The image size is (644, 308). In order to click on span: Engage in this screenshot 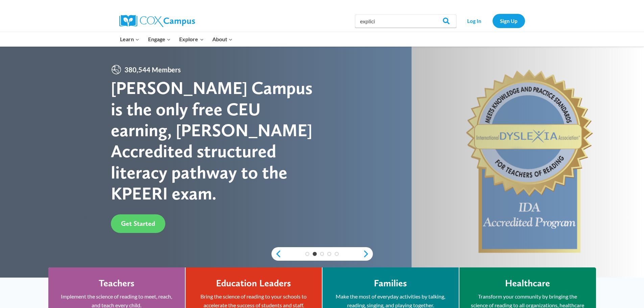, I will do `click(159, 39)`.